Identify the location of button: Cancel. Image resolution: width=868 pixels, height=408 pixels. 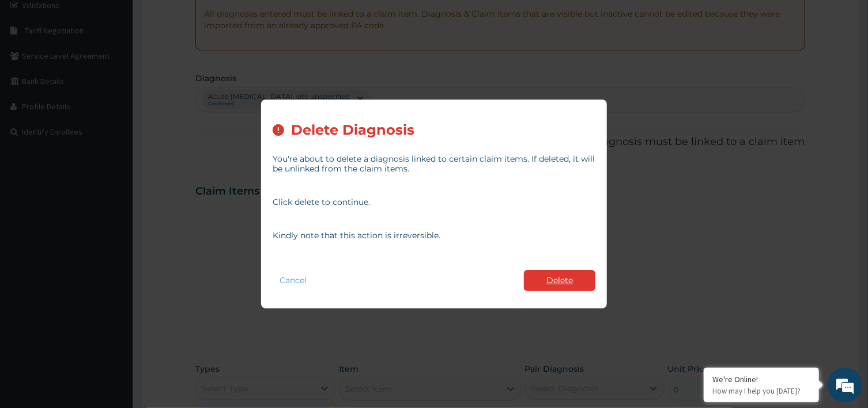
(293, 281).